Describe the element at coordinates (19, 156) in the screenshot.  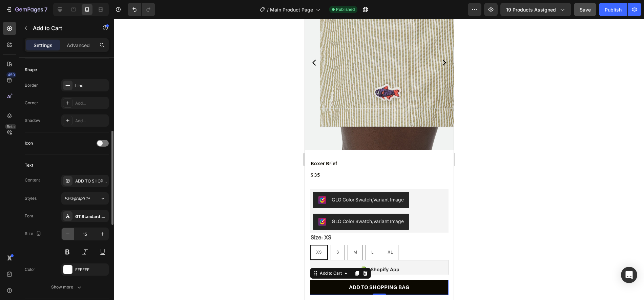
I see `div: $ 35` at that location.